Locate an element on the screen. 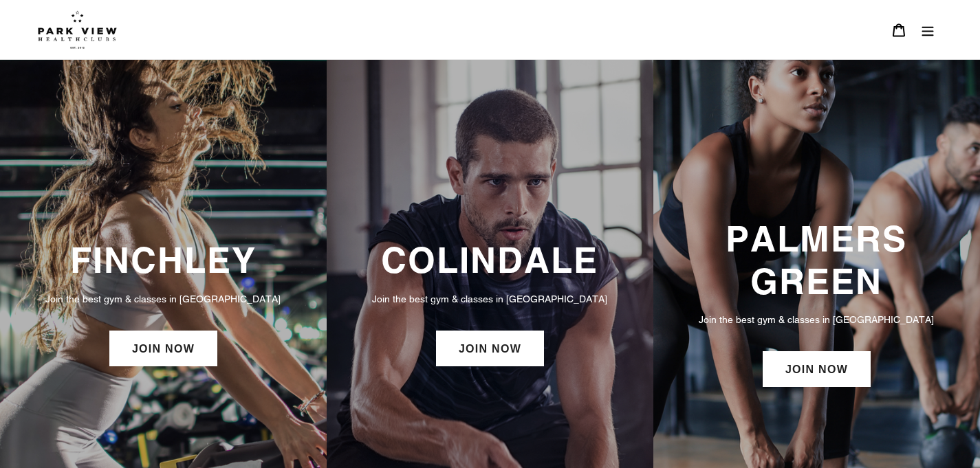  h3: COLINDALE is located at coordinates (490, 259).